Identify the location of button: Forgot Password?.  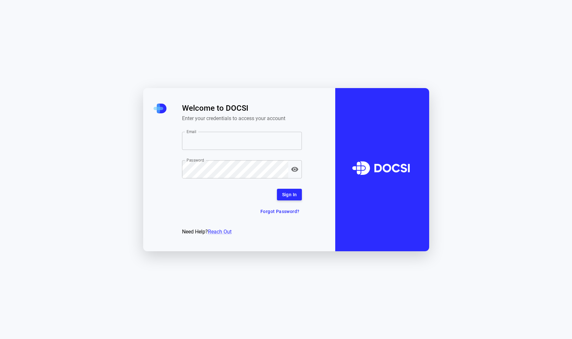
(280, 211).